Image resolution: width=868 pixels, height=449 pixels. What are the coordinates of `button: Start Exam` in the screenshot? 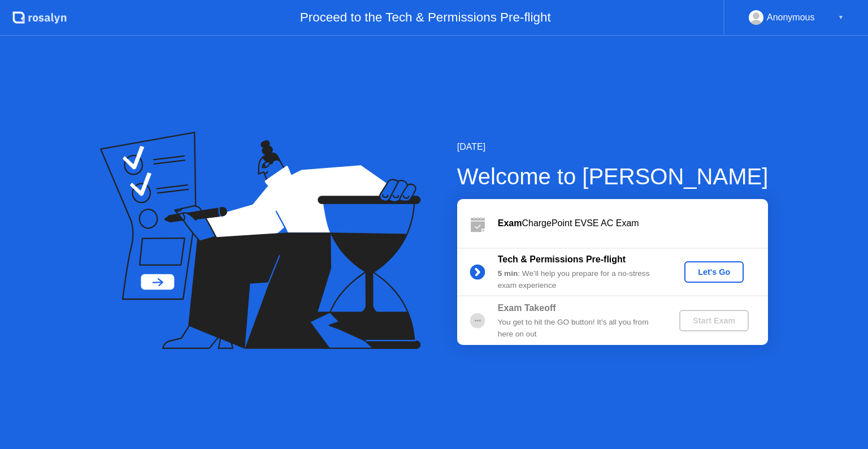 It's located at (713, 320).